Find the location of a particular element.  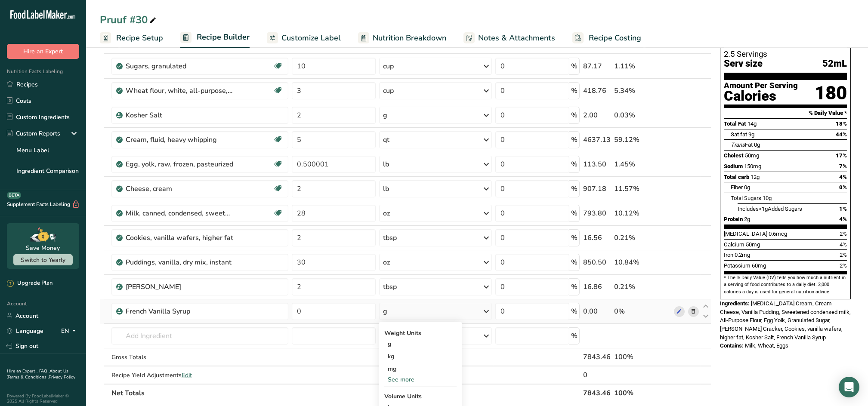

span: Edit is located at coordinates (187, 375).